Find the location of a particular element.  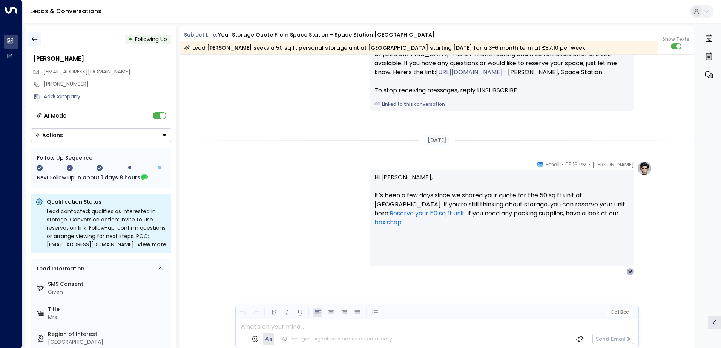

p: Qualification Status is located at coordinates (107, 202).